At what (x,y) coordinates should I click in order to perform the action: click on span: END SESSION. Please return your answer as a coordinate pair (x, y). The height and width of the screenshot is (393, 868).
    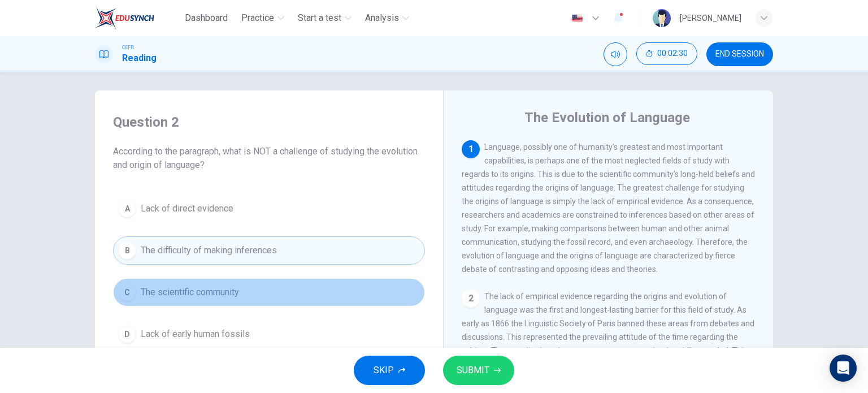
    Looking at the image, I should click on (739, 54).